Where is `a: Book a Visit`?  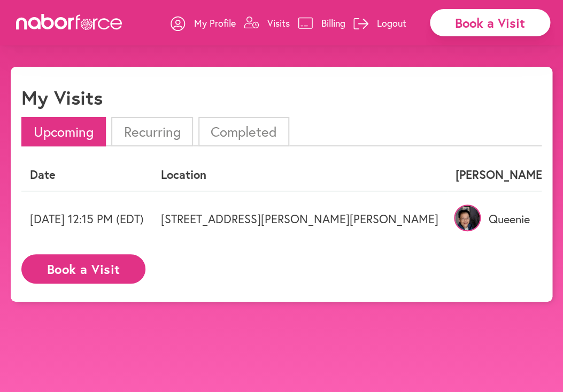
a: Book a Visit is located at coordinates (83, 267).